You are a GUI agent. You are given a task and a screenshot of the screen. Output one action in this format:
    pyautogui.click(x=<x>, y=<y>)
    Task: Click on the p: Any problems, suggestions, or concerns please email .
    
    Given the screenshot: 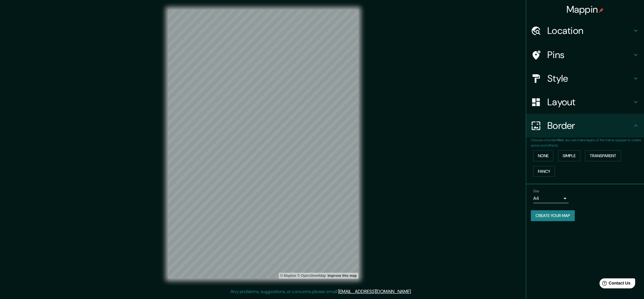 What is the action you would take?
    pyautogui.click(x=320, y=291)
    